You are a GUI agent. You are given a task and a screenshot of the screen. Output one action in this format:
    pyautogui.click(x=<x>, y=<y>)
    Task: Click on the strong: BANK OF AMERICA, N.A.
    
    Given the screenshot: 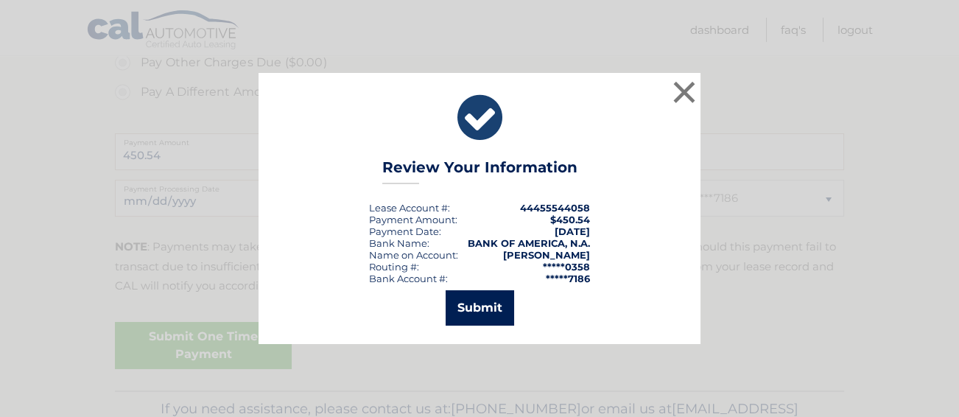 What is the action you would take?
    pyautogui.click(x=529, y=243)
    